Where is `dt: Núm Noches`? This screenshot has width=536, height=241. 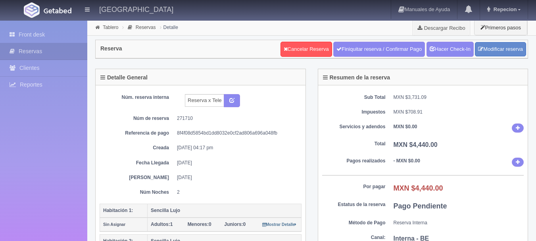 dt: Núm Noches is located at coordinates (137, 192).